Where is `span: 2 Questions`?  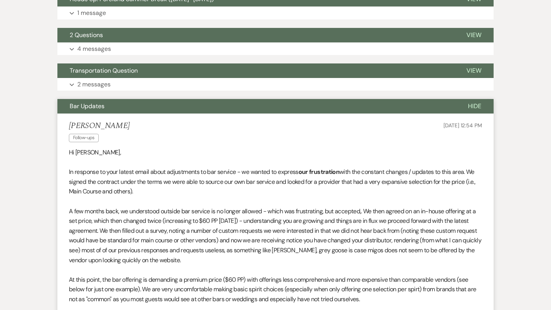
span: 2 Questions is located at coordinates (86, 35).